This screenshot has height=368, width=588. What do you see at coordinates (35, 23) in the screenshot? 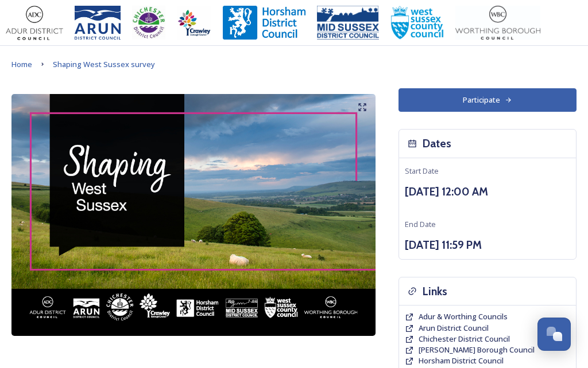
I see `img: Adur%20logo%20%281%29.jpeg` at bounding box center [35, 23].